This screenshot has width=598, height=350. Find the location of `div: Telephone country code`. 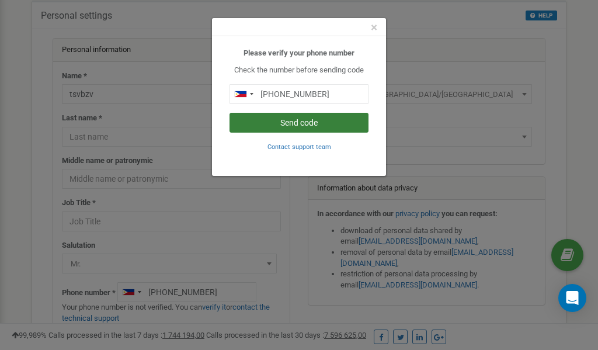

div: Telephone country code is located at coordinates (244, 94).